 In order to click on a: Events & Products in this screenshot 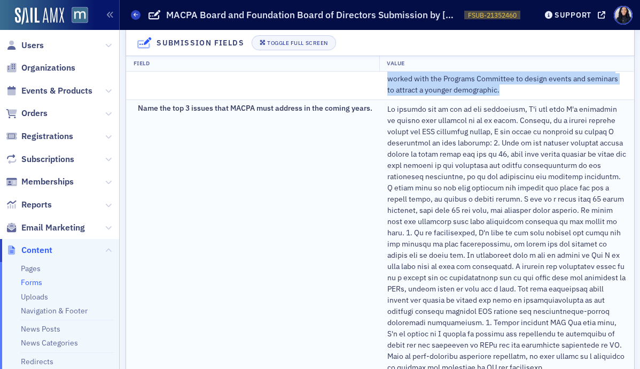, I will do `click(49, 91)`.